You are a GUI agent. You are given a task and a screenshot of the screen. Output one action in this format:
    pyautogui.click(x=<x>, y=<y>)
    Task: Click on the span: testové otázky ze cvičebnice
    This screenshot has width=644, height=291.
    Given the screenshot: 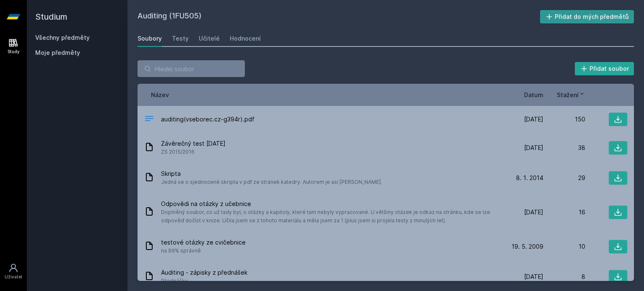 What is the action you would take?
    pyautogui.click(x=203, y=243)
    